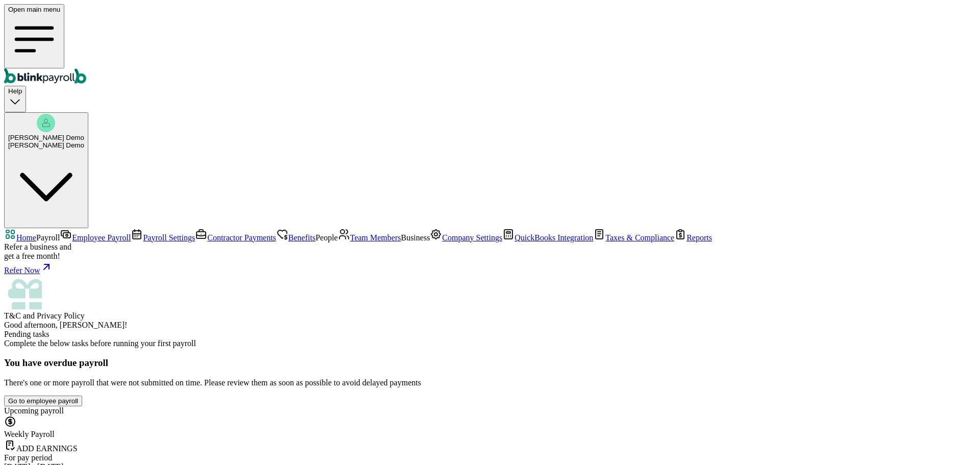 The width and height of the screenshot is (980, 465). I want to click on span: Payroll Settings, so click(169, 238).